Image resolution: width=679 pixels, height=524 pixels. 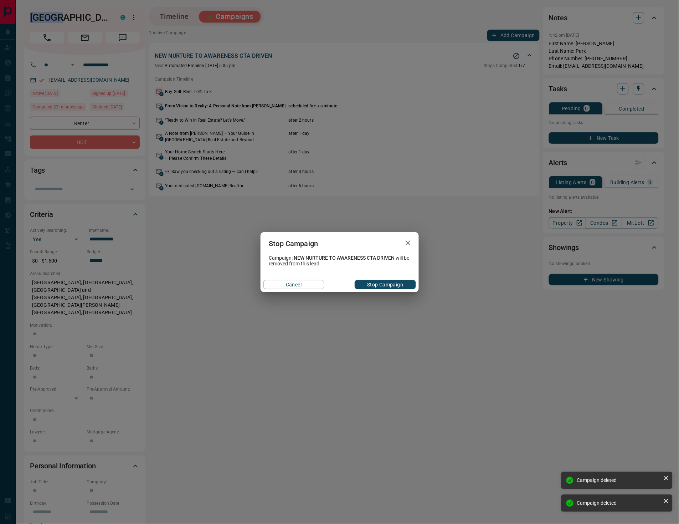 What do you see at coordinates (340, 261) in the screenshot?
I see `div: Campaign: will be removed from this lead` at bounding box center [340, 261].